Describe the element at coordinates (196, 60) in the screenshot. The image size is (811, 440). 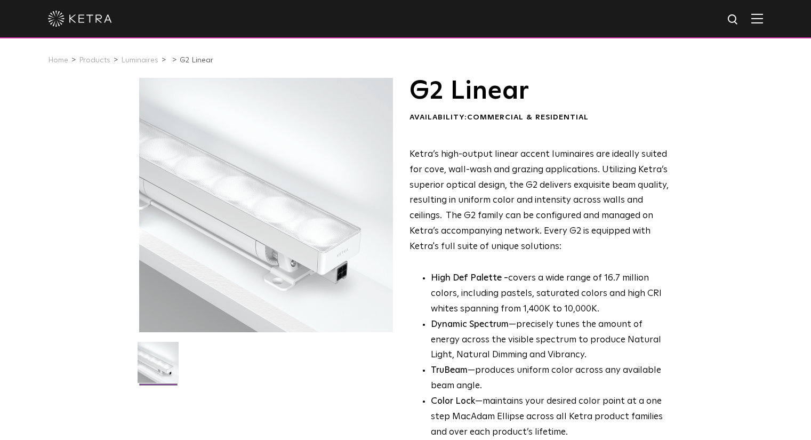
I see `a: G2 Linear` at that location.